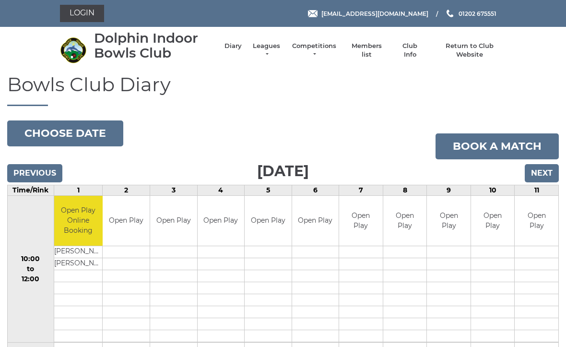  Describe the element at coordinates (497, 146) in the screenshot. I see `a: Book a match` at that location.